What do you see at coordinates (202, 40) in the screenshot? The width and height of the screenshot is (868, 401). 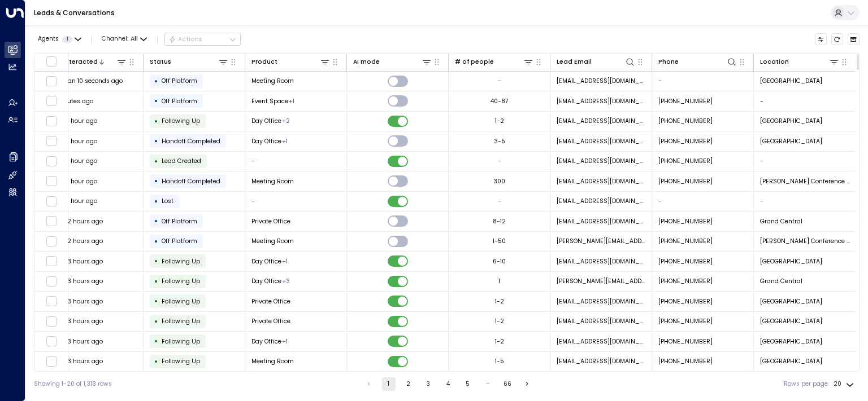 I see `button: Actions` at bounding box center [202, 40].